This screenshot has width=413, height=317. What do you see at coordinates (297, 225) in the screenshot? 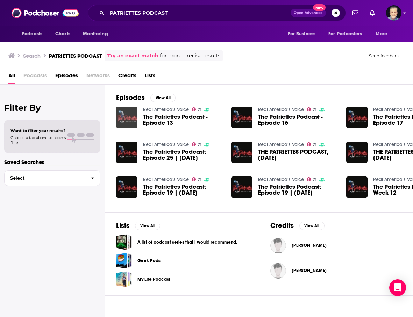
I see `a: CreditsView All` at bounding box center [297, 225].